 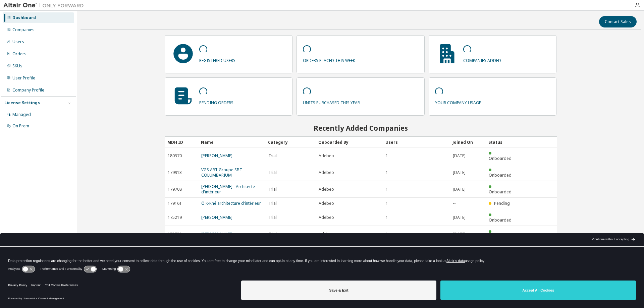 I want to click on div: Onboarded By, so click(x=349, y=142).